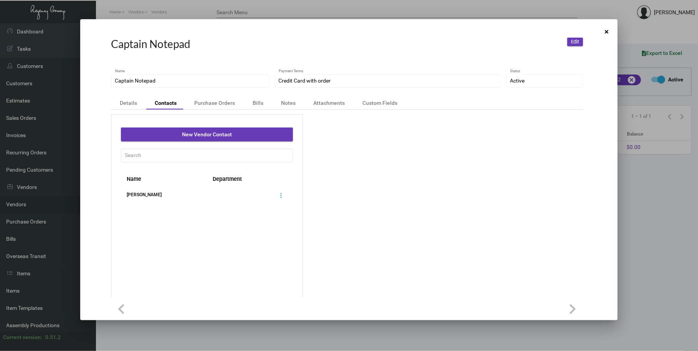 This screenshot has height=351, width=698. Describe the element at coordinates (575, 42) in the screenshot. I see `button: Edit` at that location.